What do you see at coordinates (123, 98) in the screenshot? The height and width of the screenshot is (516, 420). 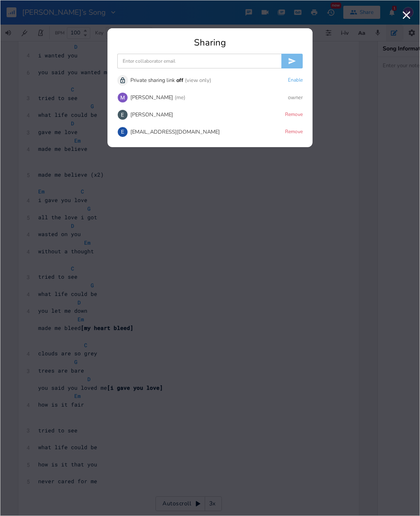 I see `img: Mark Smith` at bounding box center [123, 98].